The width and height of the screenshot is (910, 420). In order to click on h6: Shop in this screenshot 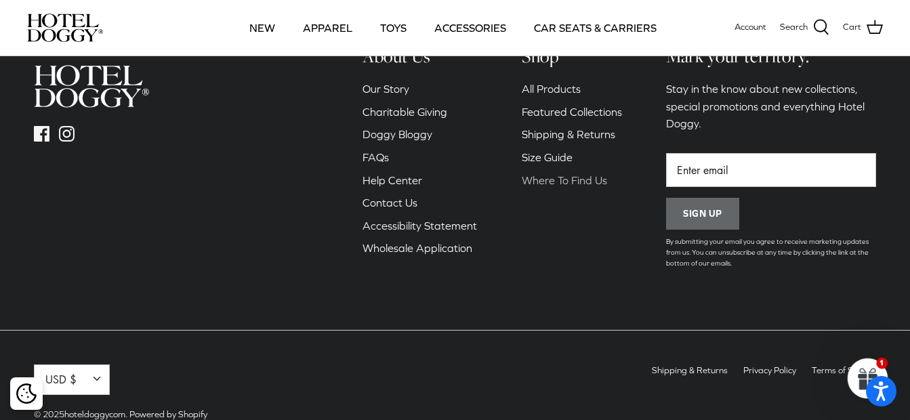, I will do `click(572, 56)`.